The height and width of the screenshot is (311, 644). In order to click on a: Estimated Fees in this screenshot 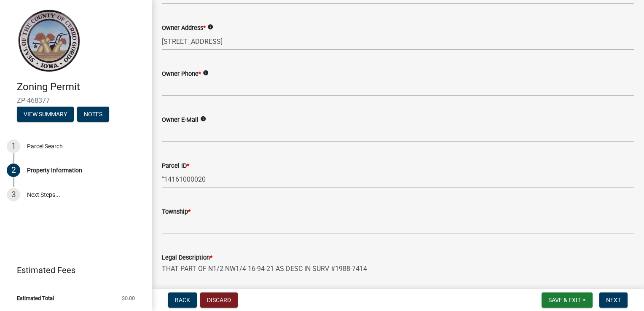, I will do `click(73, 270)`.